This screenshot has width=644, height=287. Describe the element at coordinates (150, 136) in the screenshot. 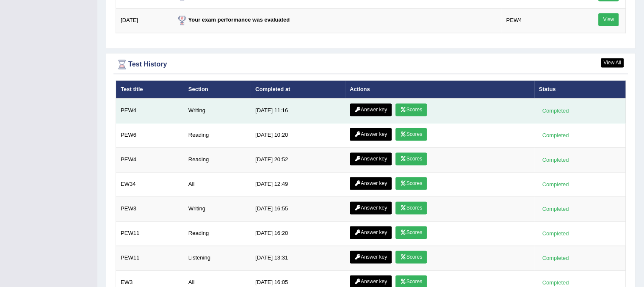

I see `td: PEW6` at that location.